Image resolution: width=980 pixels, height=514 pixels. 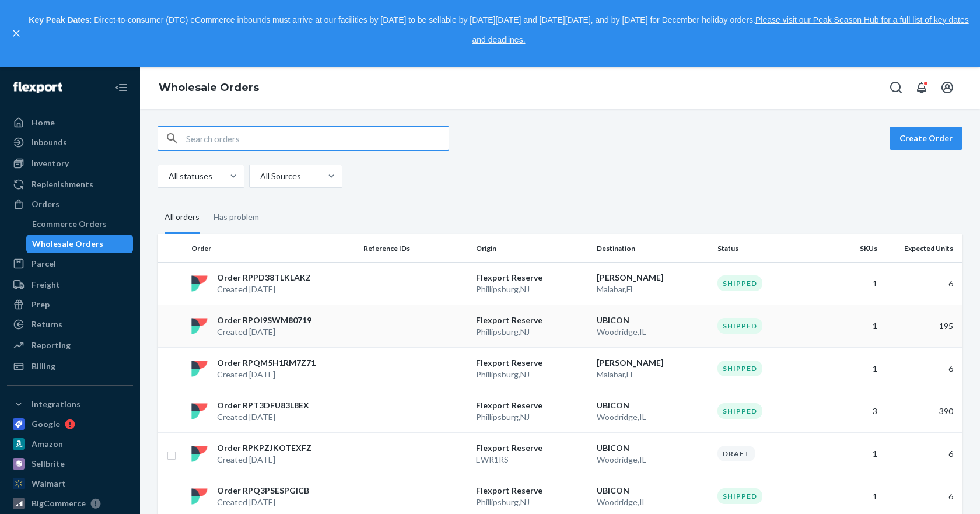 What do you see at coordinates (44, 264) in the screenshot?
I see `div: Parcel` at bounding box center [44, 264].